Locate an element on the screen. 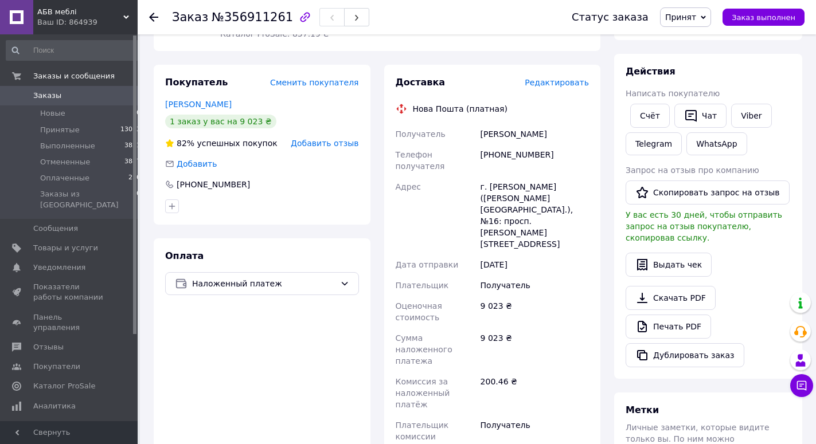 The height and width of the screenshot is (444, 816). span: Выполненные is located at coordinates (68, 146).